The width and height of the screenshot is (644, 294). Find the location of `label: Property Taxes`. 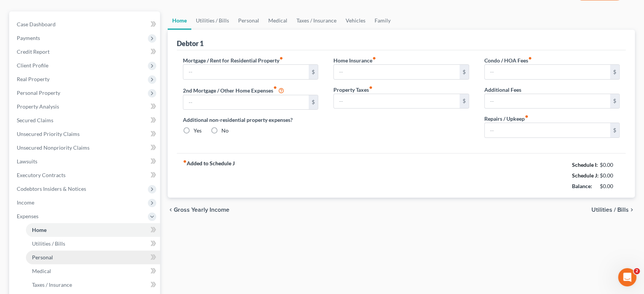

label: Property Taxes is located at coordinates (353, 90).